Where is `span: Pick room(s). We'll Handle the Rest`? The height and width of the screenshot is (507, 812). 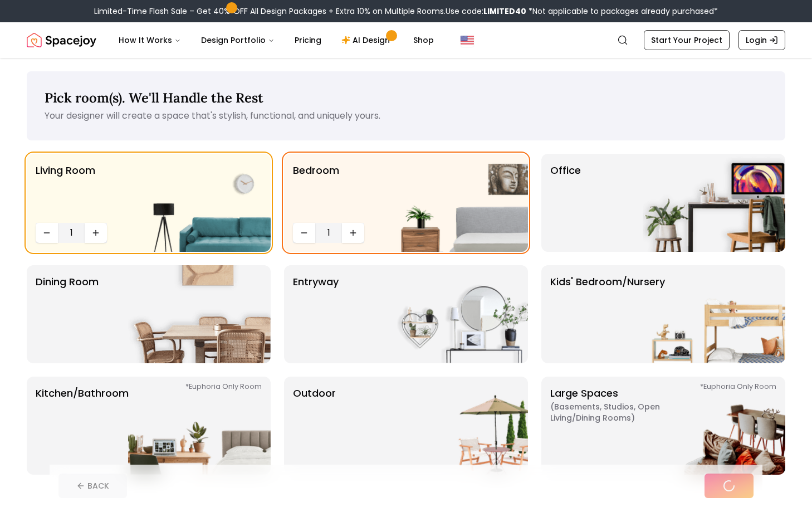 span: Pick room(s). We'll Handle the Rest is located at coordinates (154, 98).